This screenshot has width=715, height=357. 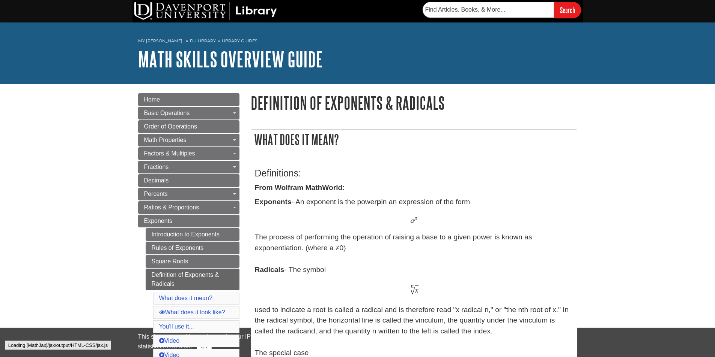 What do you see at coordinates (189, 140) in the screenshot?
I see `a: Math Properties` at bounding box center [189, 140].